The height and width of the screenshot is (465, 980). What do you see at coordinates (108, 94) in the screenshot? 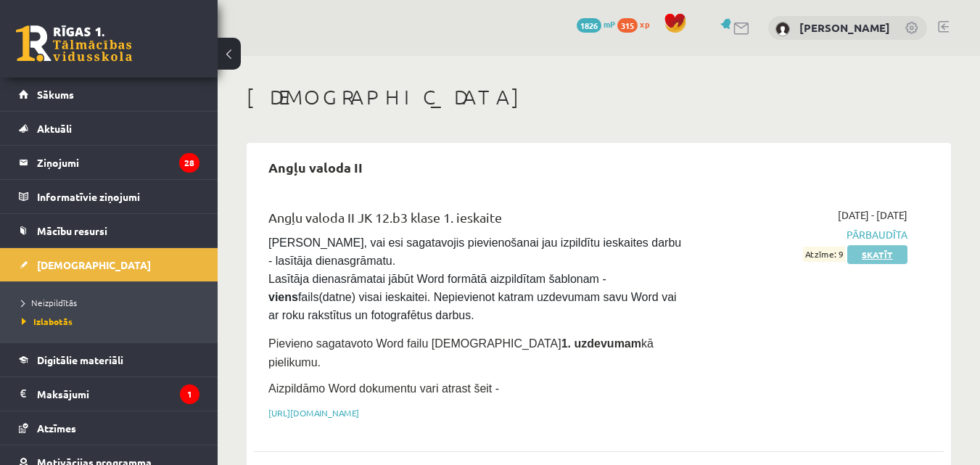
I see `a: Sākums` at bounding box center [108, 94].